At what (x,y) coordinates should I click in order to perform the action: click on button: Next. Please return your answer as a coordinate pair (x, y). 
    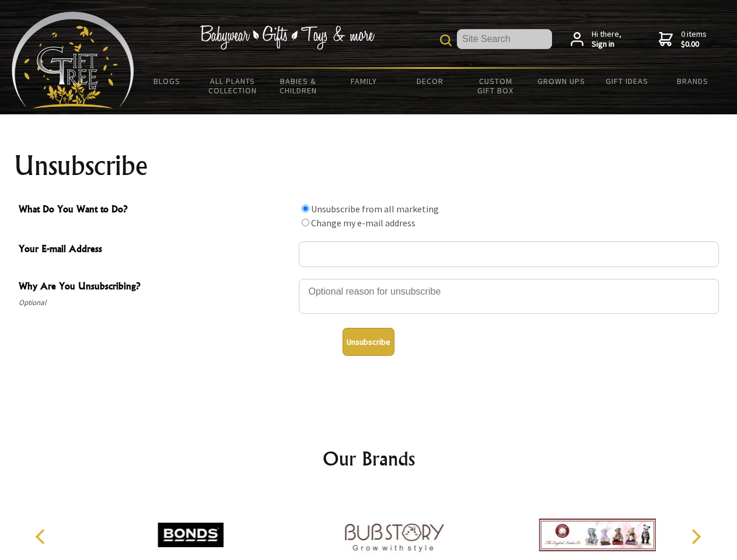
    Looking at the image, I should click on (695, 537).